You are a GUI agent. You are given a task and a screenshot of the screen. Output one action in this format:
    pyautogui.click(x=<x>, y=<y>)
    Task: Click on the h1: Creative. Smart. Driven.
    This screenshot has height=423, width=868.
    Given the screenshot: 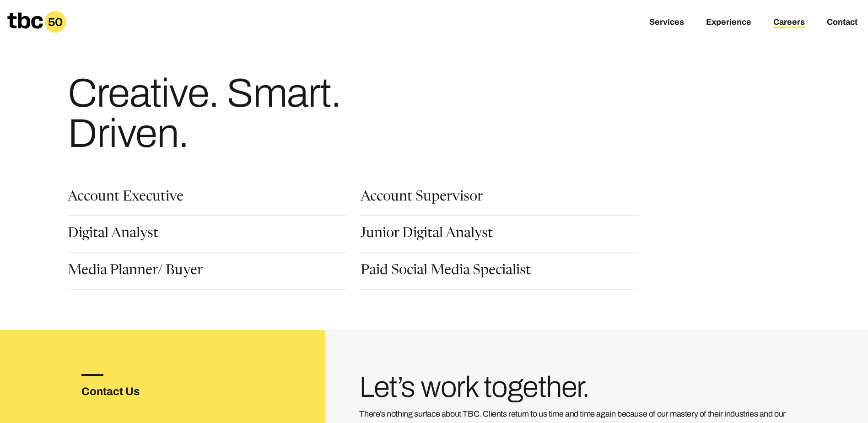 What is the action you would take?
    pyautogui.click(x=244, y=114)
    